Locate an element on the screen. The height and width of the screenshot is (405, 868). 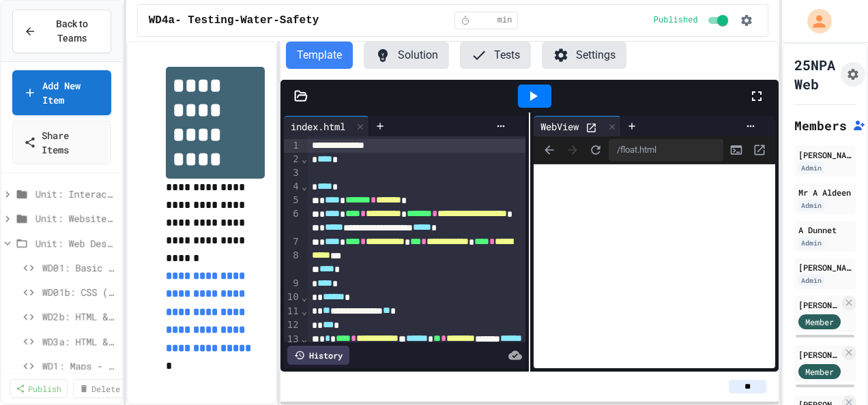
button: Solution is located at coordinates (406, 55).